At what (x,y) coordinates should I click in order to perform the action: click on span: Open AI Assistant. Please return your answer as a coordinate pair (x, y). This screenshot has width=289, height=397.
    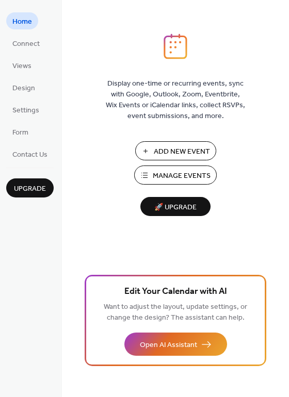
    Looking at the image, I should click on (168, 345).